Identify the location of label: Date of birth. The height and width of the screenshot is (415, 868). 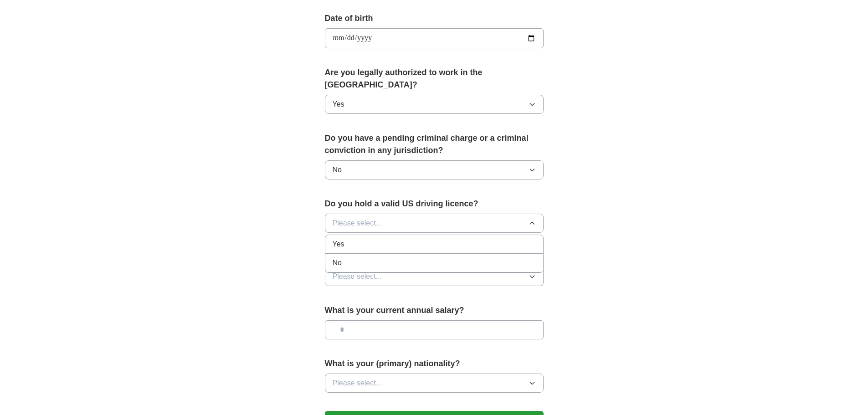
(434, 18).